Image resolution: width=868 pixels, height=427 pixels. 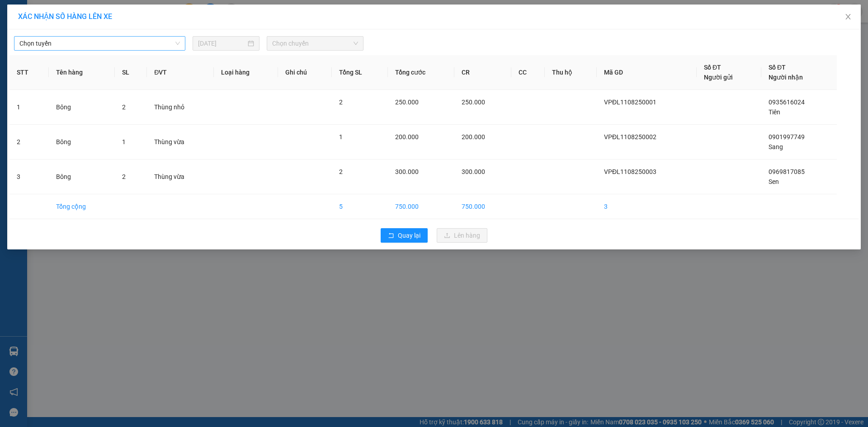 I want to click on span: rollback, so click(x=391, y=236).